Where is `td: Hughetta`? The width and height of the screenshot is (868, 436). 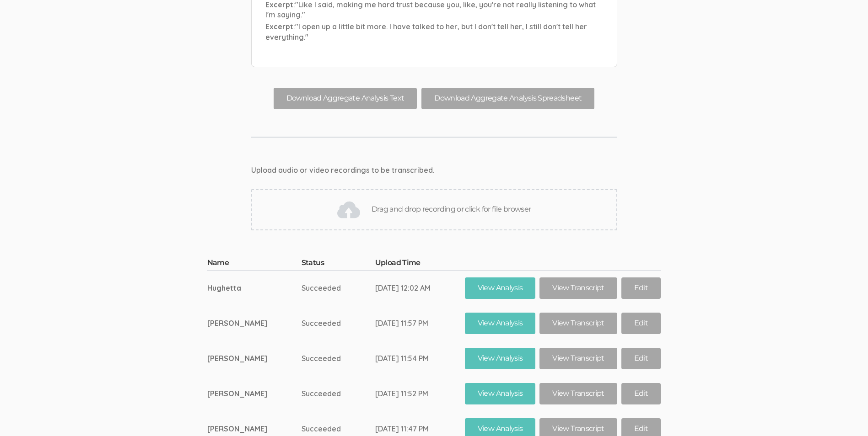
td: Hughetta is located at coordinates (254, 288).